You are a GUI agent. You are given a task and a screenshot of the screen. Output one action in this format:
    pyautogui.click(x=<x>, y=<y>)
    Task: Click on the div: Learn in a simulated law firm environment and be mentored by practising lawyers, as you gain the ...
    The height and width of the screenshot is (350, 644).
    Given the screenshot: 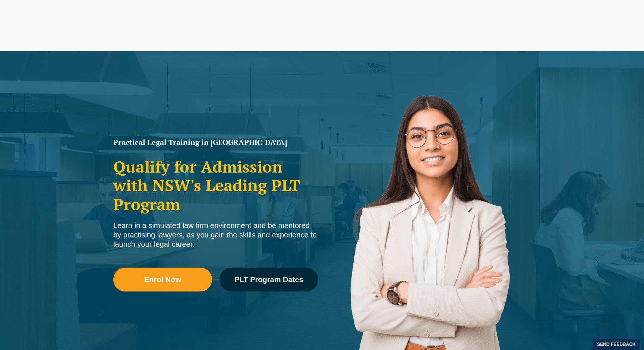 What is the action you would take?
    pyautogui.click(x=216, y=235)
    